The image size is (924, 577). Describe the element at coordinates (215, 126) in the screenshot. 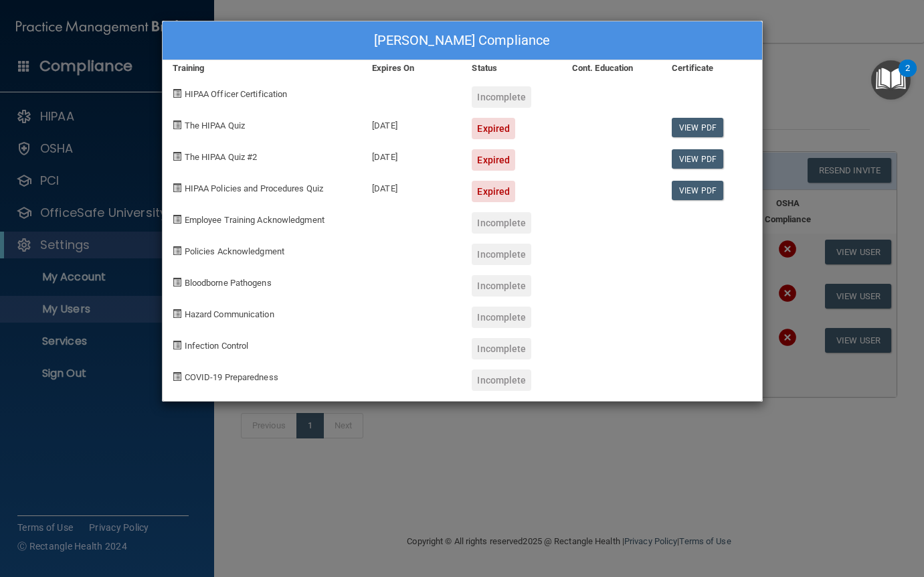

I see `span: The HIPAA Quiz` at that location.